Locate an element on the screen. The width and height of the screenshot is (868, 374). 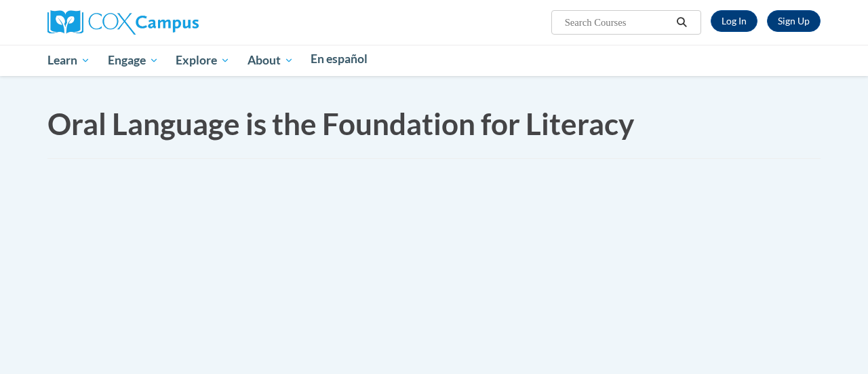
a: Register is located at coordinates (794, 21).